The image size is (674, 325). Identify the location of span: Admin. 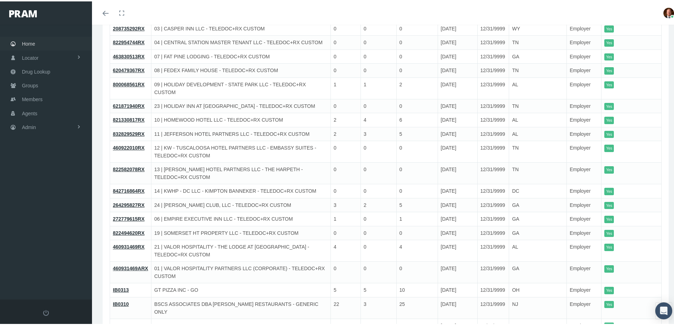
(29, 126).